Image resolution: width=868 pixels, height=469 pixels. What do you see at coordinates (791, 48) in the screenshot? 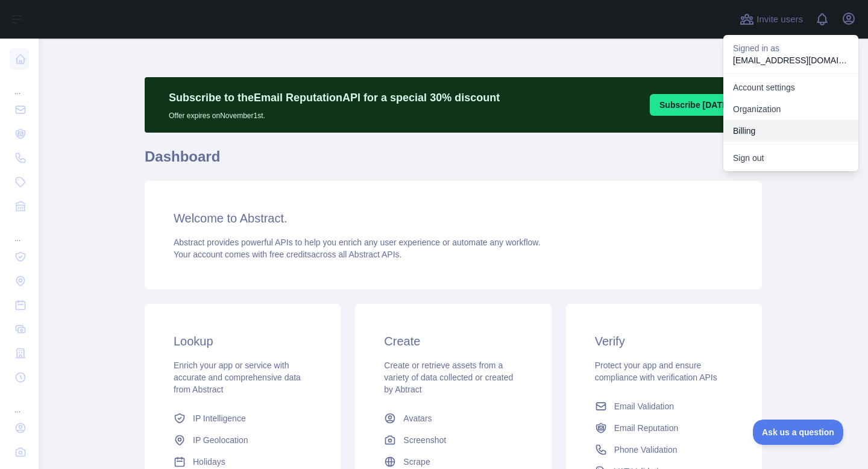
I see `p: Signed in as` at bounding box center [791, 48].